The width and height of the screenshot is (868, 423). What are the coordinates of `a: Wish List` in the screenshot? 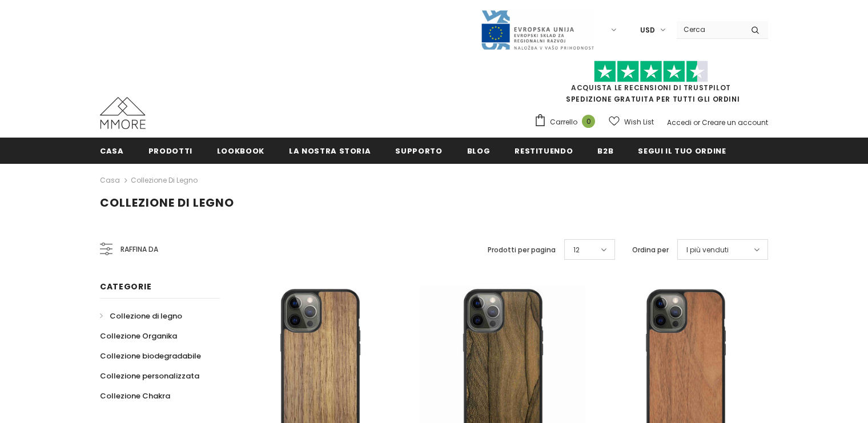 It's located at (631, 122).